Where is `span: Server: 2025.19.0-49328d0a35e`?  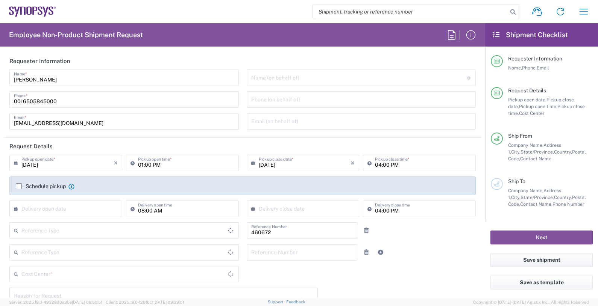
span: Server: 2025.19.0-49328d0a35e is located at coordinates (56, 303).